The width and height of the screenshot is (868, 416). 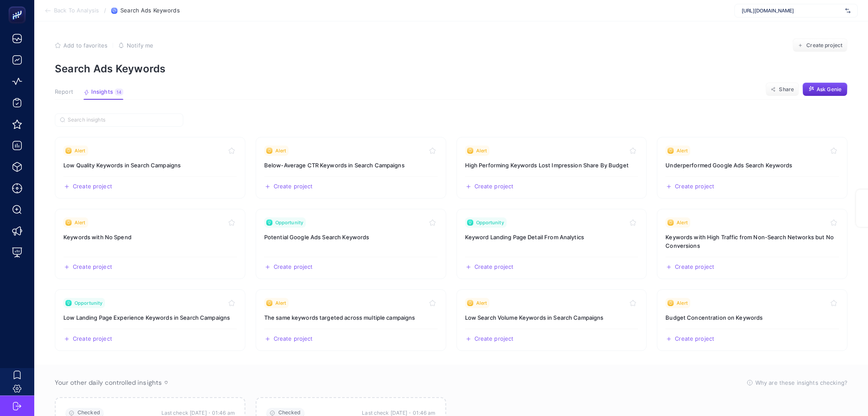 What do you see at coordinates (119, 92) in the screenshot?
I see `div: 14` at bounding box center [119, 92].